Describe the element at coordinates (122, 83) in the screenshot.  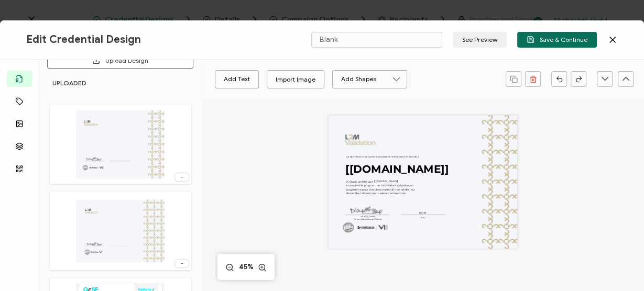
I see `h6: UPLOADED` at that location.